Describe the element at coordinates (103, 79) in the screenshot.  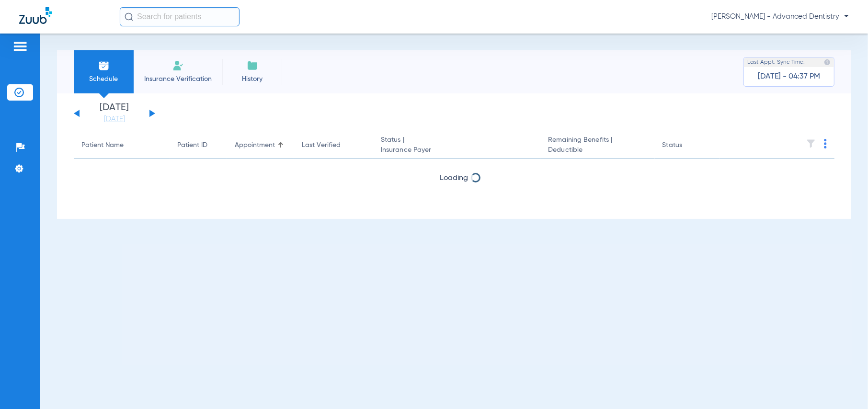
I see `span: Schedule` at that location.